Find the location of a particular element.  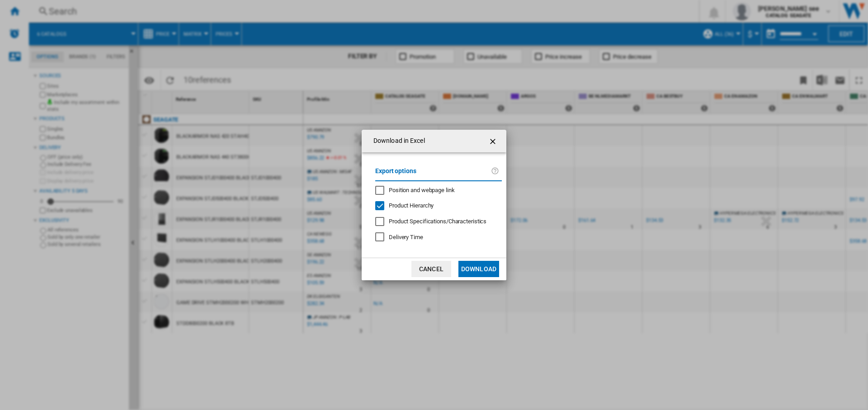

ng-md-icon: getI18NText('BUTTONS.CLOSE_DIALOG') is located at coordinates (494, 142).